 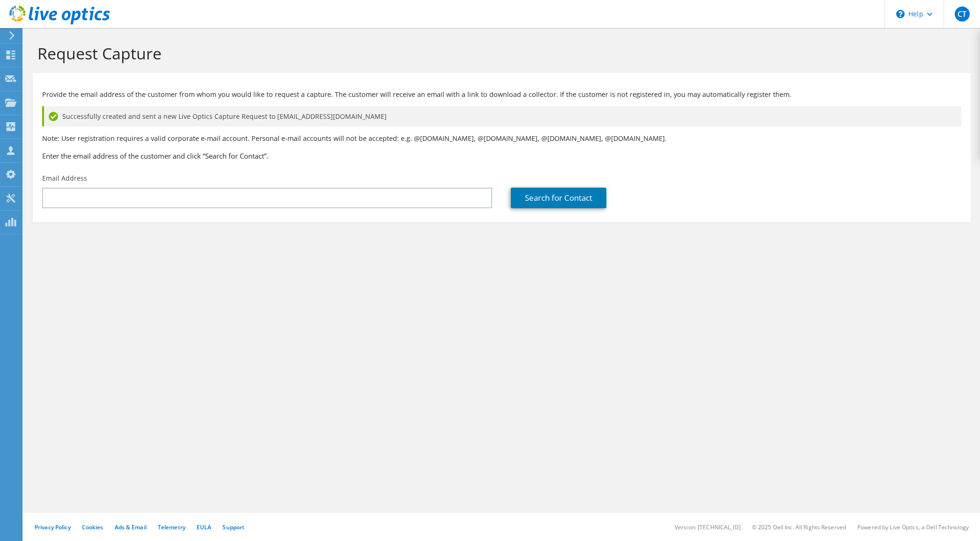 What do you see at coordinates (233, 527) in the screenshot?
I see `a: Support` at bounding box center [233, 527].